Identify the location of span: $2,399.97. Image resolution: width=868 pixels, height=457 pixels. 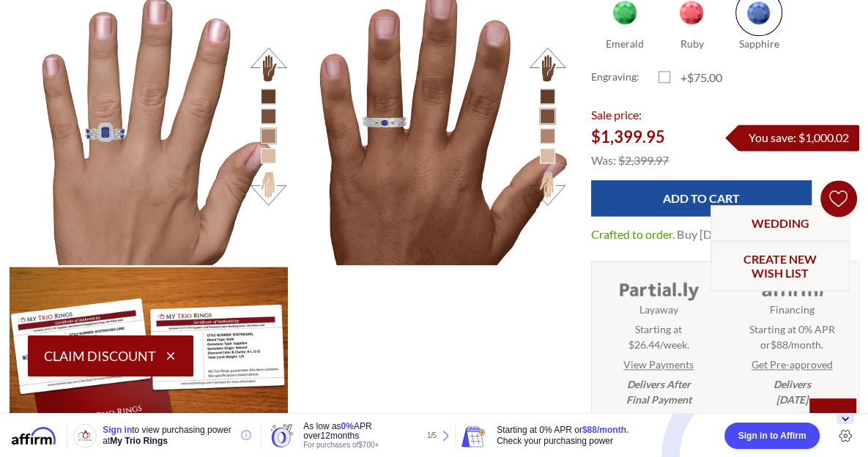
(644, 159).